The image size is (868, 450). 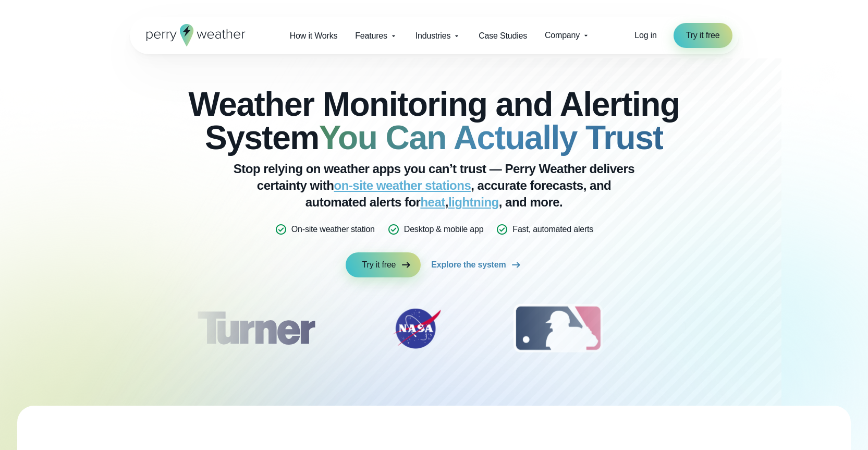 I want to click on div: 3 of 12, so click(x=558, y=328).